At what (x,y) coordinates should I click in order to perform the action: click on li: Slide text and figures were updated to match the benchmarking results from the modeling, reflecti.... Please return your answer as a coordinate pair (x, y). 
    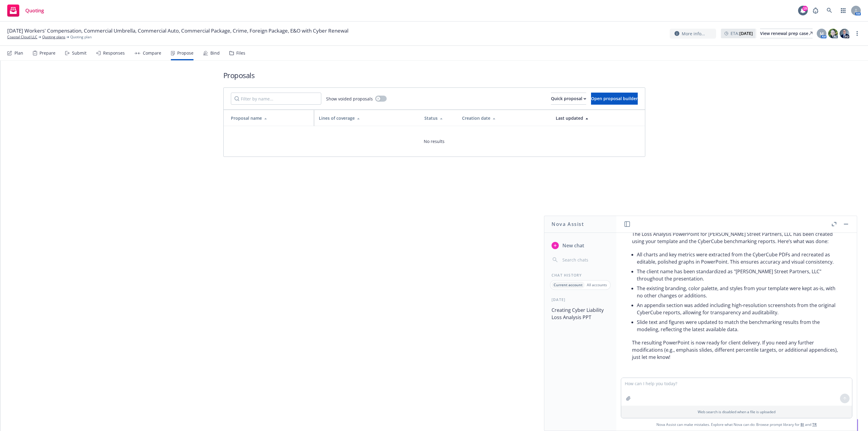
    Looking at the image, I should click on (739, 325).